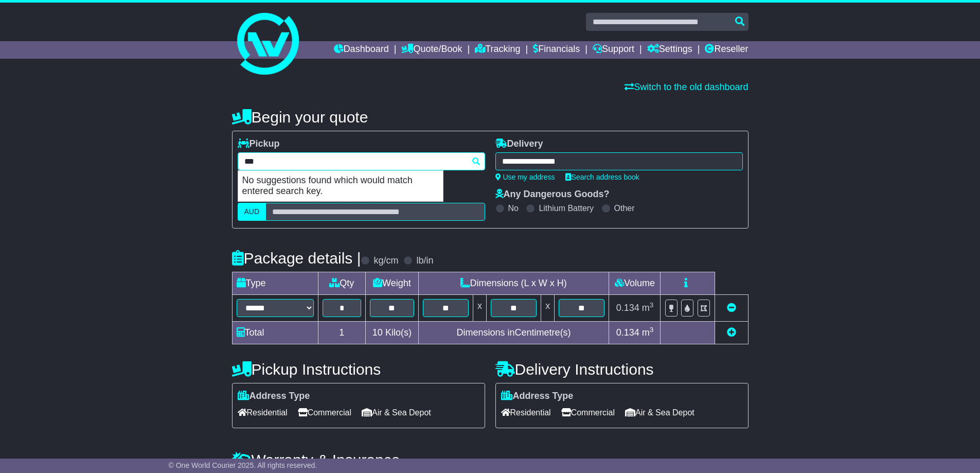 Image resolution: width=980 pixels, height=473 pixels. What do you see at coordinates (726, 50) in the screenshot?
I see `a: Reseller` at bounding box center [726, 50].